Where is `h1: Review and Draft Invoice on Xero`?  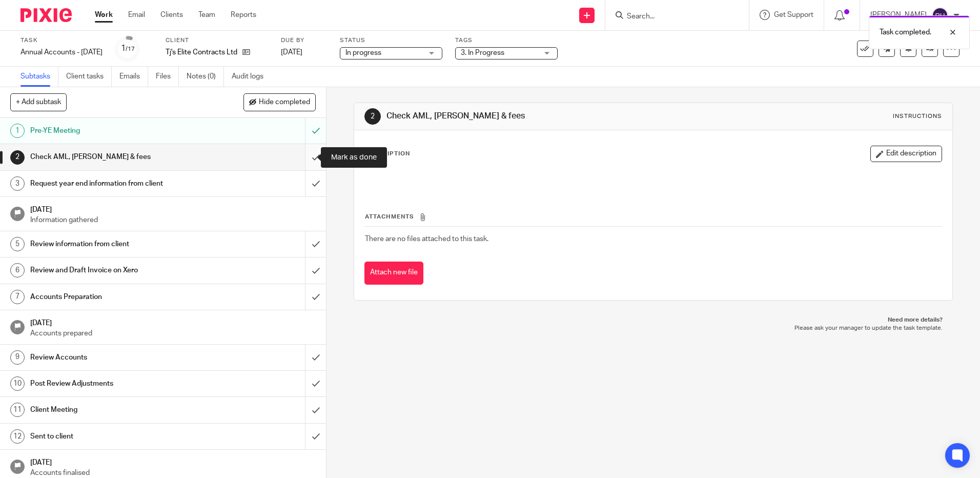
h1: Review and Draft Invoice on Xero is located at coordinates (118, 270).